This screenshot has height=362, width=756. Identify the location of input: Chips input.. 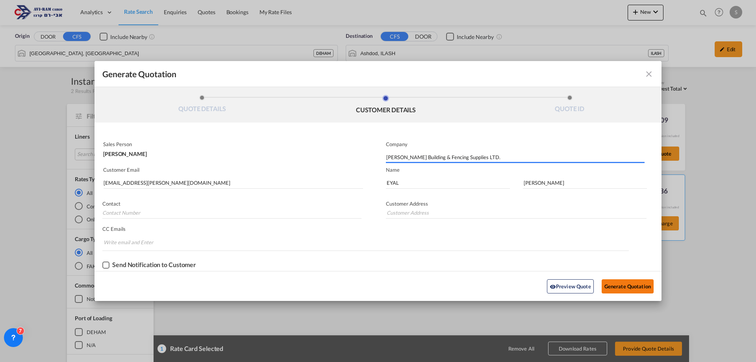
(133, 242).